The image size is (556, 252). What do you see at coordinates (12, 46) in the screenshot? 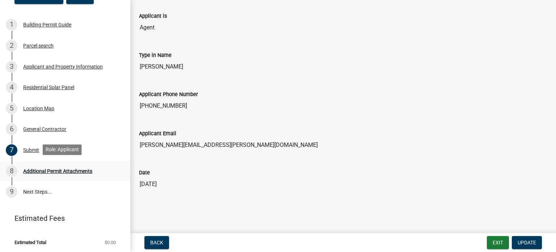
I see `div: 2` at bounding box center [12, 46].